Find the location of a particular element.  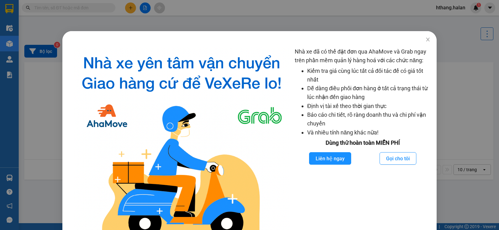

button: Close is located at coordinates (428, 40).